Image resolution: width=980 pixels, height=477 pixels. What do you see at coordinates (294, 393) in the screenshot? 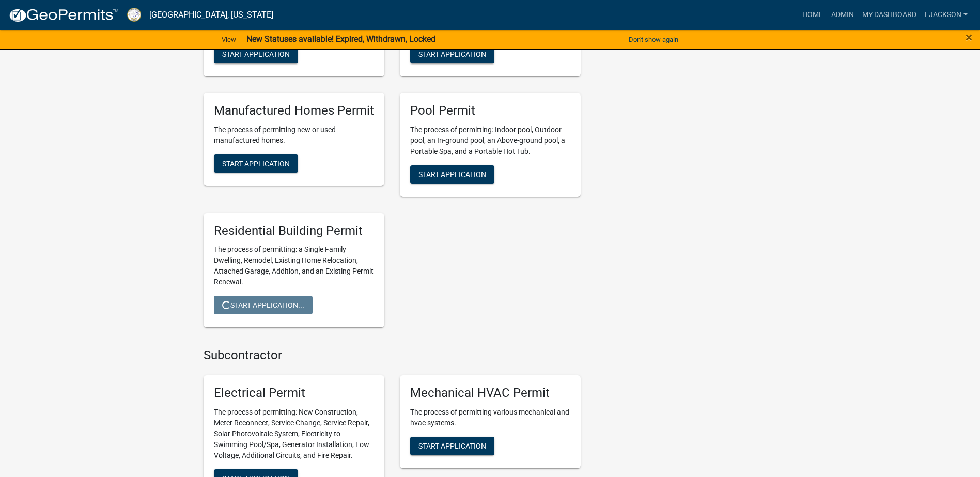
I see `h5: Electrical Permit` at bounding box center [294, 393].